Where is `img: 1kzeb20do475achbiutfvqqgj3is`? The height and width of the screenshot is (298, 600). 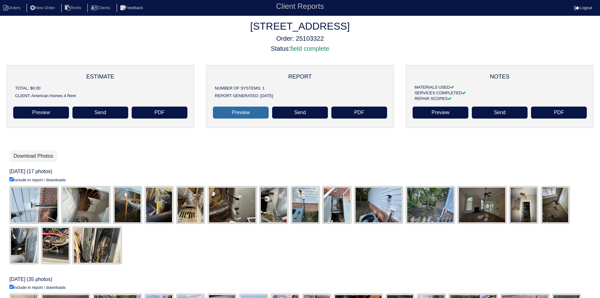 img: 1kzeb20do475achbiutfvqqgj3is is located at coordinates (379, 205).